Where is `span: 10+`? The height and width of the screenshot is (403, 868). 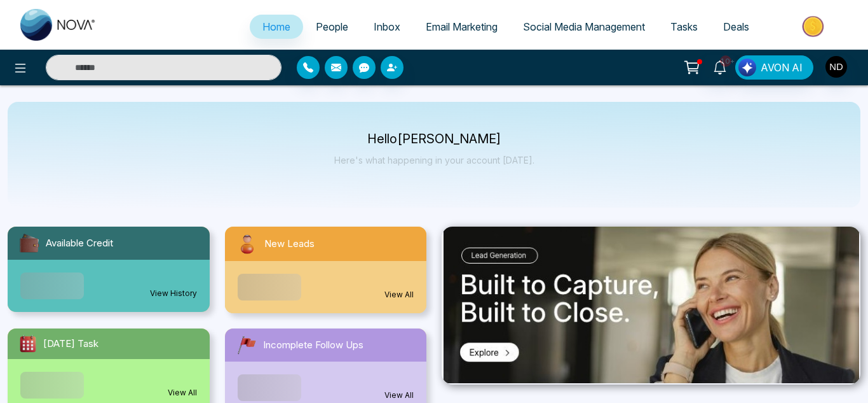 span: 10+ is located at coordinates (726, 61).